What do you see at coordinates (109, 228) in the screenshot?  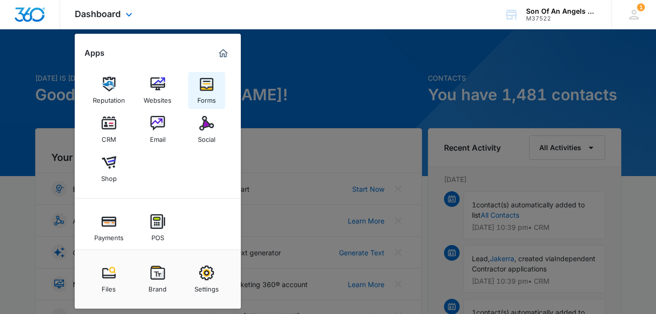 I see `a: Payments` at bounding box center [109, 228].